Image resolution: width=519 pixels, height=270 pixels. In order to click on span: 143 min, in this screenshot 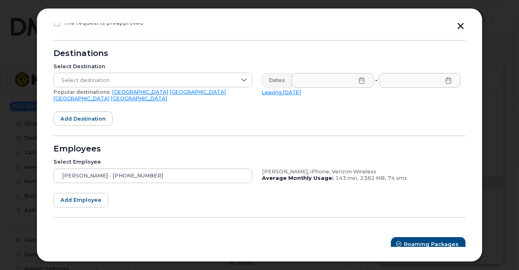, I will do `click(347, 178)`.